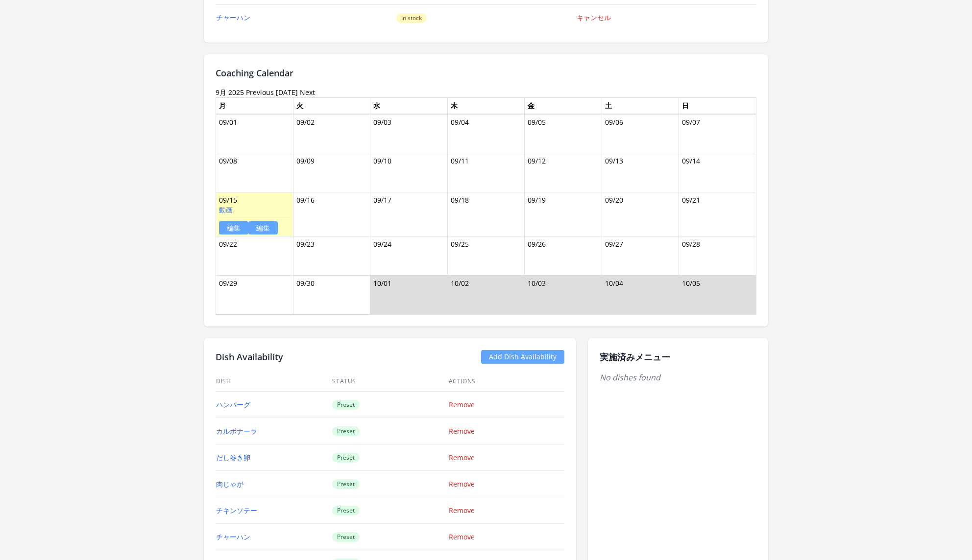 This screenshot has height=560, width=972. What do you see at coordinates (563, 106) in the screenshot?
I see `th: 金` at bounding box center [563, 106].